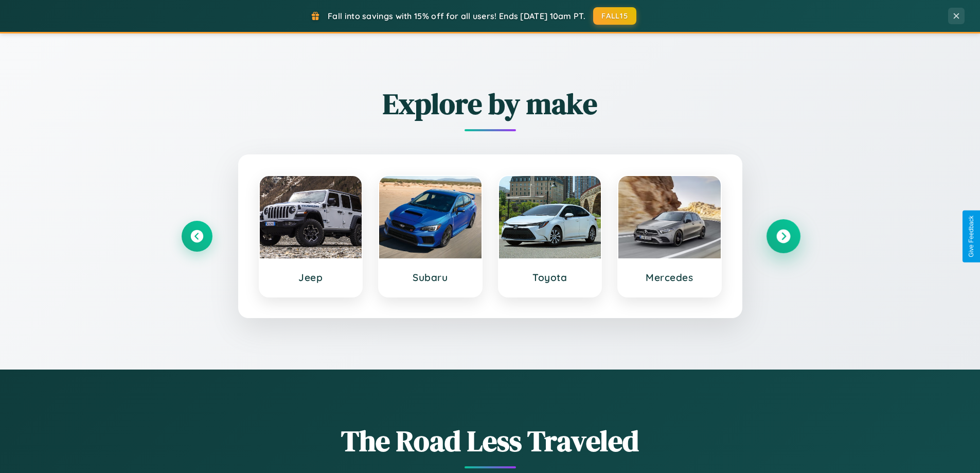 The image size is (980, 473). What do you see at coordinates (310, 277) in the screenshot?
I see `h3: Jeep` at bounding box center [310, 277].